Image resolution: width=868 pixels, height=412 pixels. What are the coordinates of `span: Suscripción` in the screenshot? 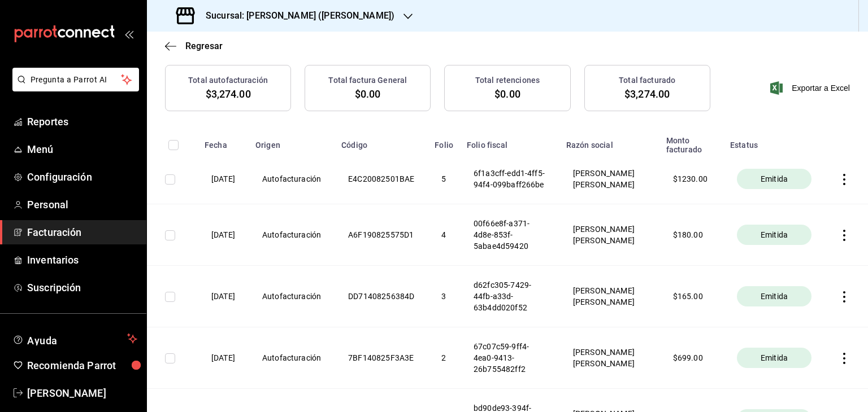 It's located at (82, 287).